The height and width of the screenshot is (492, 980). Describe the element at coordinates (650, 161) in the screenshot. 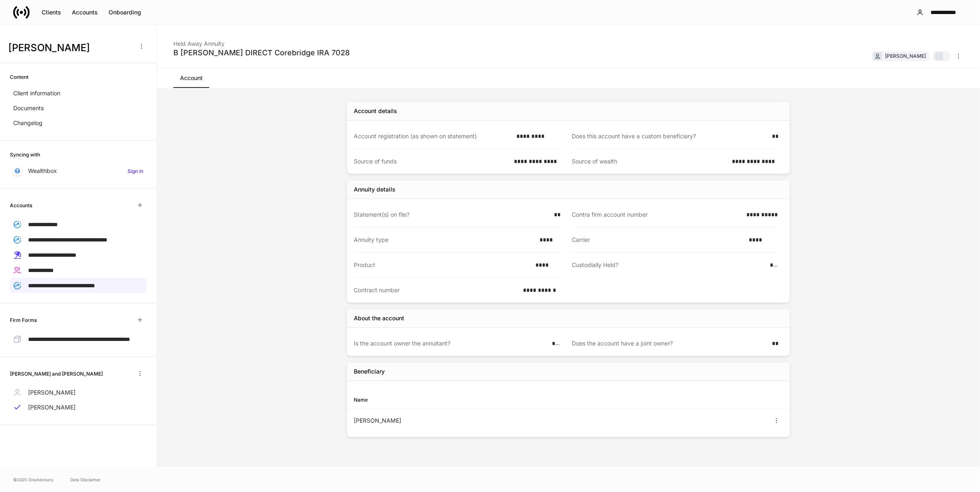

I see `div: Source of wealth` at that location.